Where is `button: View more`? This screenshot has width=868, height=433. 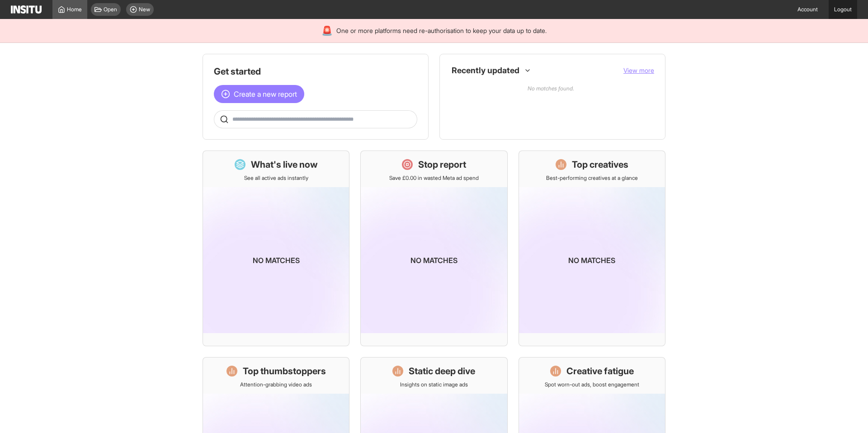
button: View more is located at coordinates (639, 71).